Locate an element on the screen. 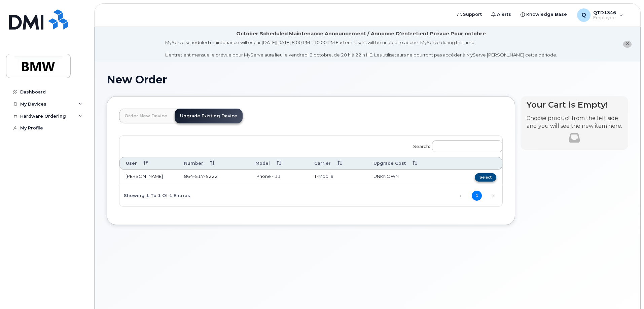 Image resolution: width=644 pixels, height=309 pixels. a: 1 is located at coordinates (477, 196).